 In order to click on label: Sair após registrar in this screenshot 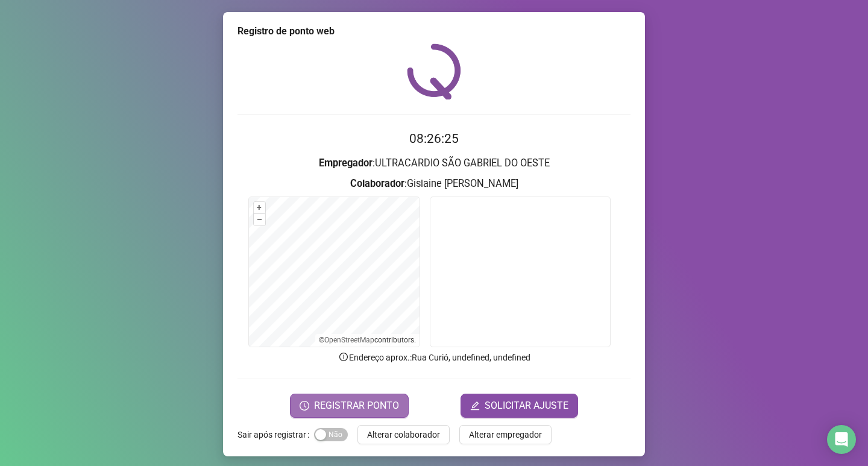, I will do `click(276, 434)`.